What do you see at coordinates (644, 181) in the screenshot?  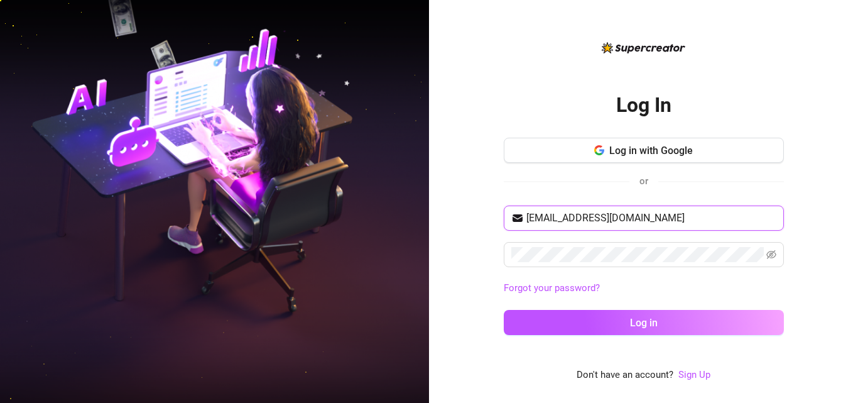 I see `span: or` at bounding box center [644, 181].